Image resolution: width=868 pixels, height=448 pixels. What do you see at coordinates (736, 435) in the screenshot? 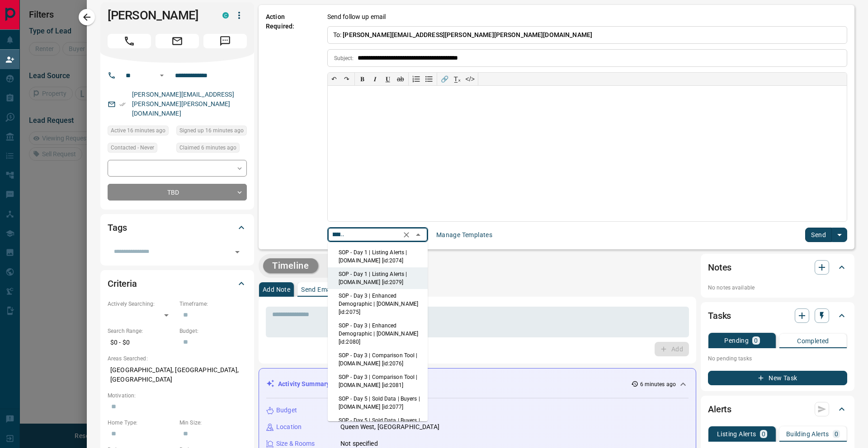
I see `p: Listing Alerts` at bounding box center [736, 435].